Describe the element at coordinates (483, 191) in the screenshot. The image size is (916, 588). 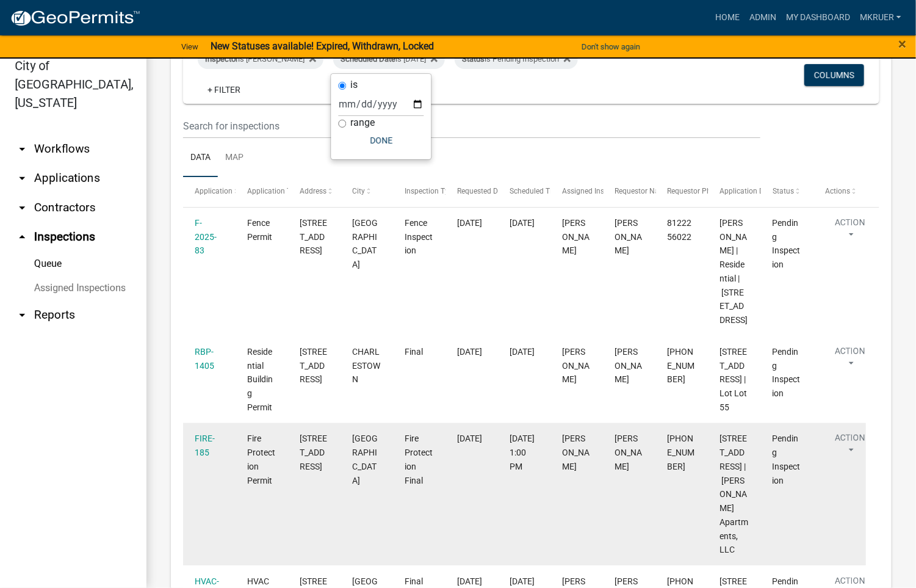
I see `span: Requested Date` at that location.